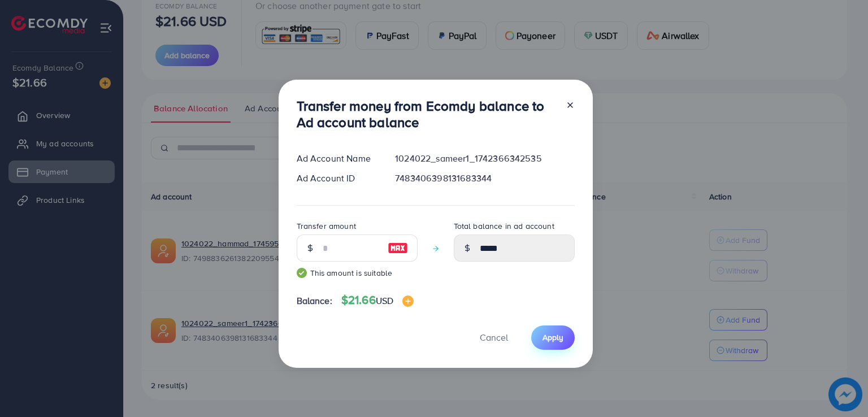 This screenshot has width=868, height=417. Describe the element at coordinates (378, 300) in the screenshot. I see `h4: $21.66` at that location.